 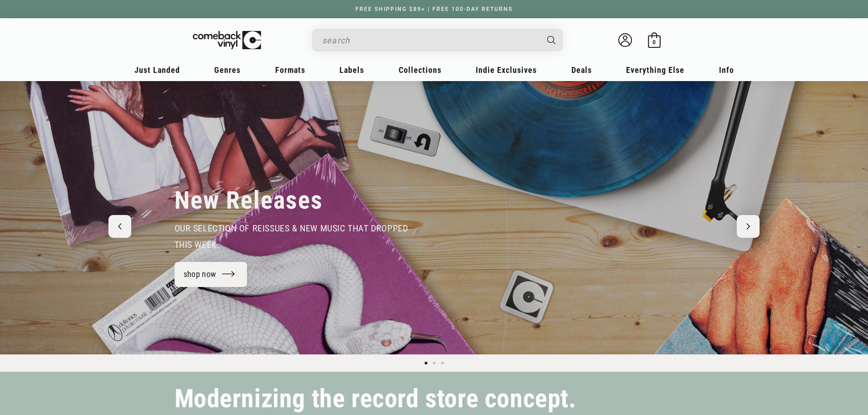 I want to click on button: Search, so click(x=551, y=40).